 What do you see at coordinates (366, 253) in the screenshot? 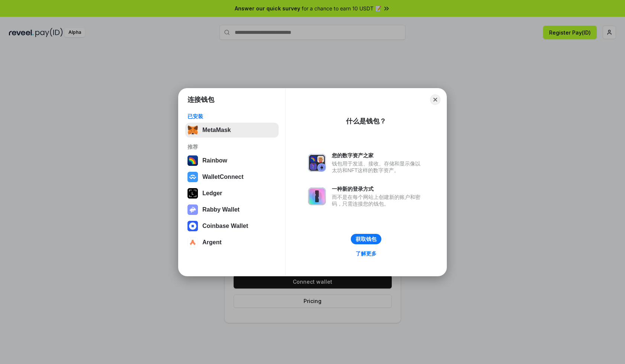
I see `a: 了解更多` at bounding box center [366, 253].